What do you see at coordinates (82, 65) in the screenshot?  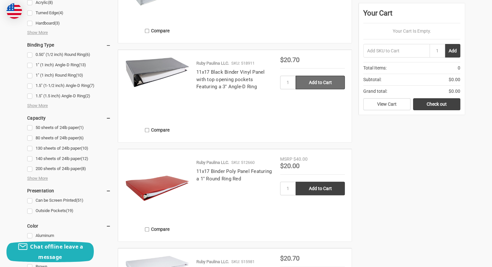 I see `span: (13)` at bounding box center [82, 65].